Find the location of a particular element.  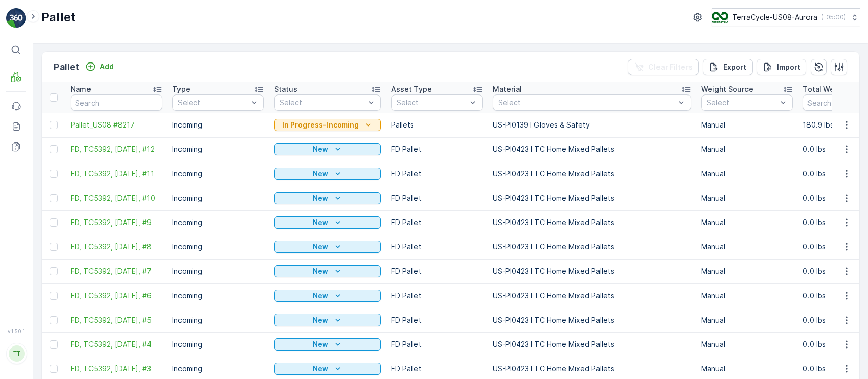

a: FD, TC5392, 09/09/25, #9 is located at coordinates (117, 223).